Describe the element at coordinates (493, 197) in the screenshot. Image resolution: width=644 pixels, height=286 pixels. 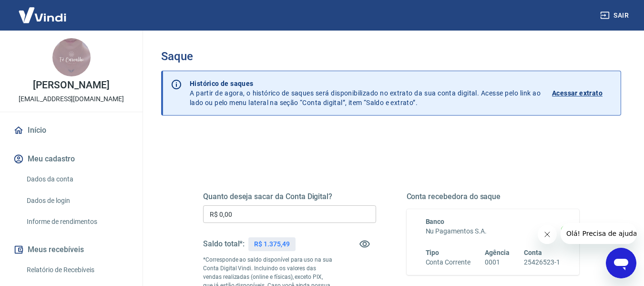
I see `h5: Conta recebedora do saque` at that location.